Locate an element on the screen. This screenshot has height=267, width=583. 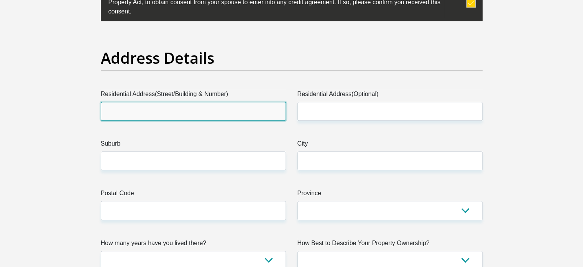
input: Valid residential address is located at coordinates (193, 111).